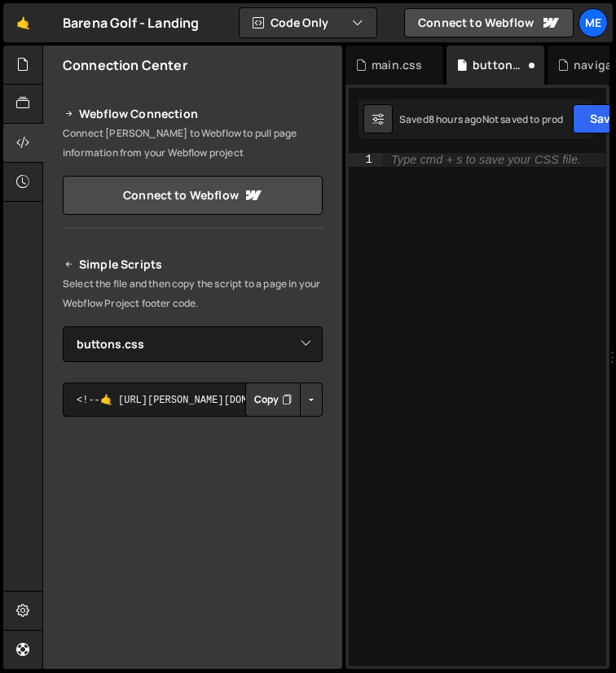 The height and width of the screenshot is (673, 616). I want to click on button: Code Only, so click(308, 23).